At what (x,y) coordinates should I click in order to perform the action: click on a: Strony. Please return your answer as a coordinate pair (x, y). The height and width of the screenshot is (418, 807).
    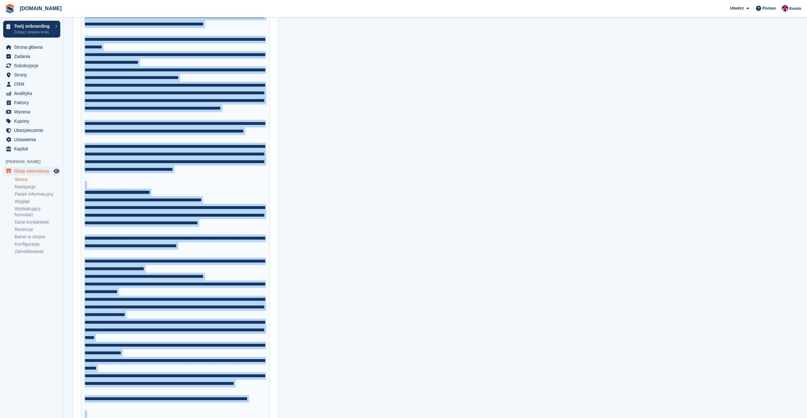
    Looking at the image, I should click on (37, 180).